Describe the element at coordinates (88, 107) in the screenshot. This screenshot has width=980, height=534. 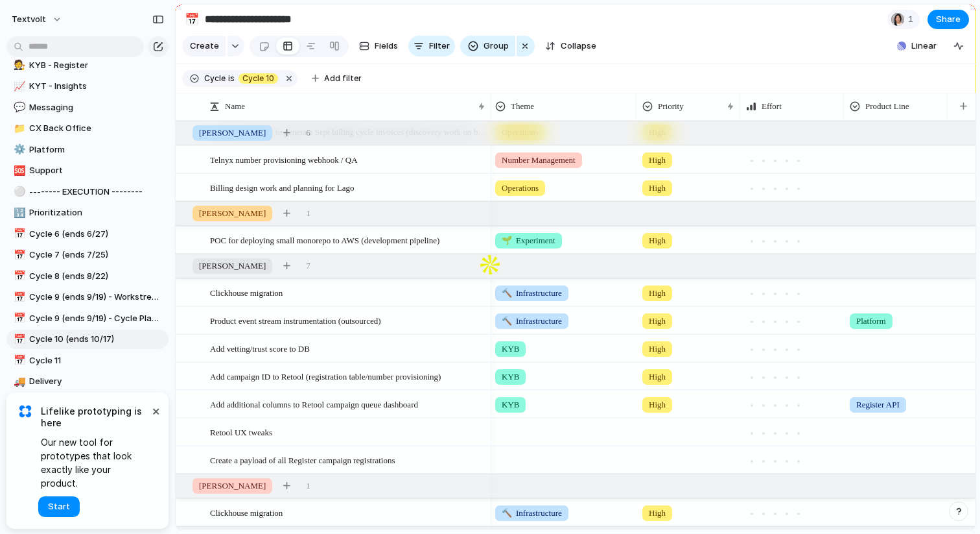
I see `div: 💬Messaging` at that location.